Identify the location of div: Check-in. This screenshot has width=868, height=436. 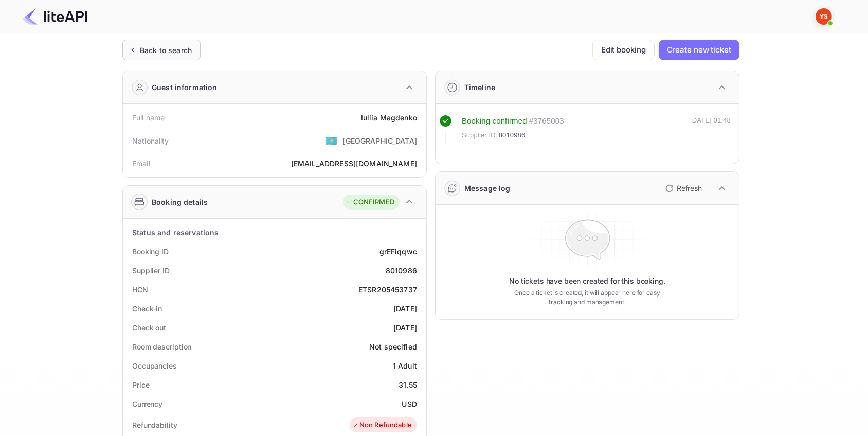
(147, 308).